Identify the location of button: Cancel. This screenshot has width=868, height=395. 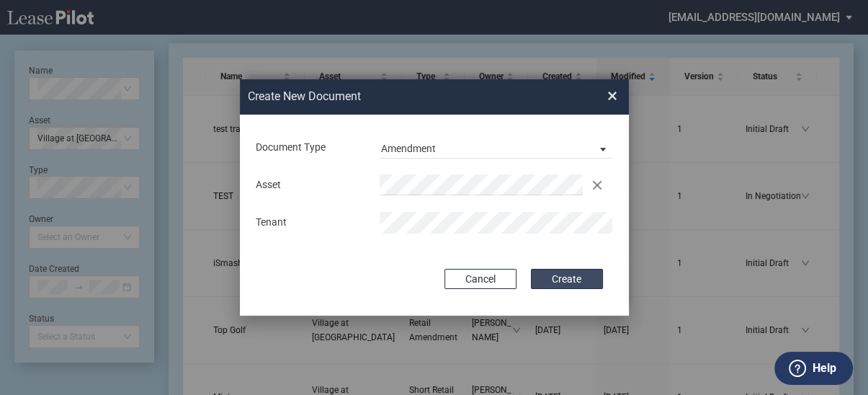
(481, 279).